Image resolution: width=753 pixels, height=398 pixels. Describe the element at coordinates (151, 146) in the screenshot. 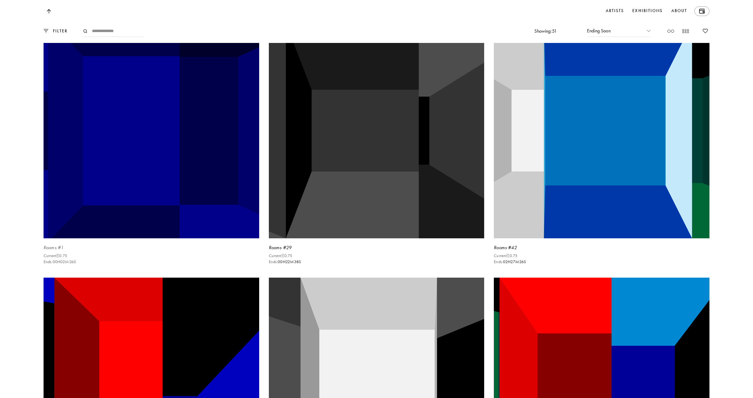

I see `a: Rooms #1Rooms #1CurrentΞ0.75Ends:00H02M26S` at that location.